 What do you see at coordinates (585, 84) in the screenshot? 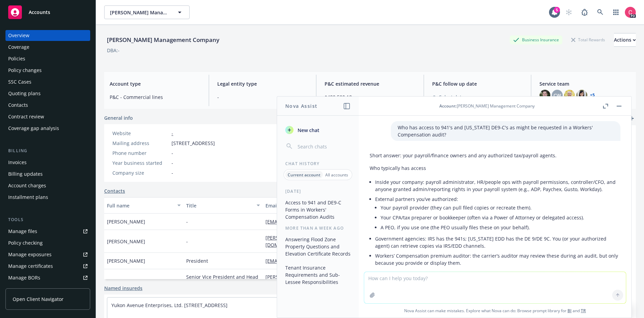
I see `span: Service team` at bounding box center [585, 84].